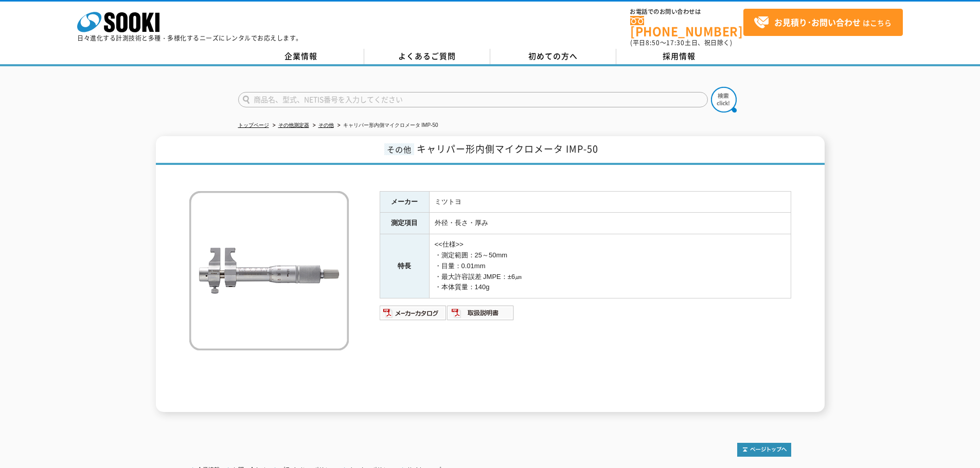  Describe the element at coordinates (413, 313) in the screenshot. I see `img: メーカーカタログ` at that location.